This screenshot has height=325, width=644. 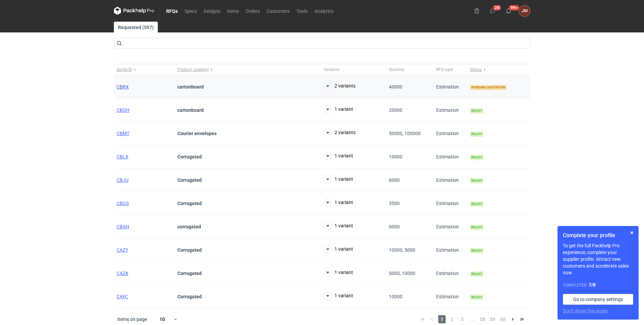 What do you see at coordinates (212, 11) in the screenshot?
I see `a: Designs` at bounding box center [212, 11].